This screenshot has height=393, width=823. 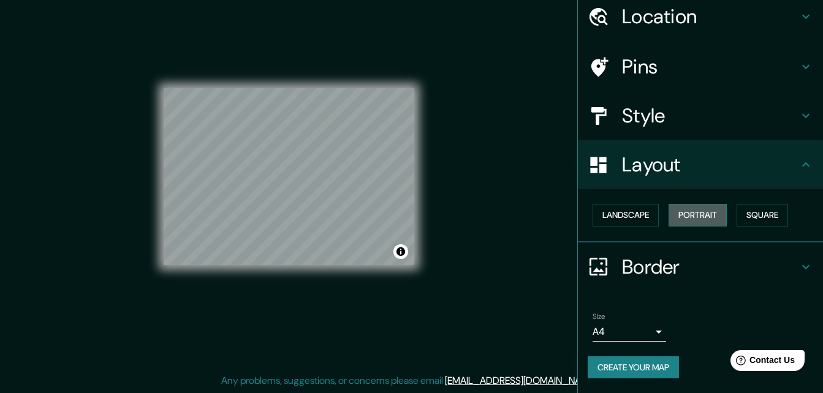 What do you see at coordinates (629, 332) in the screenshot?
I see `div: A4` at bounding box center [629, 332].